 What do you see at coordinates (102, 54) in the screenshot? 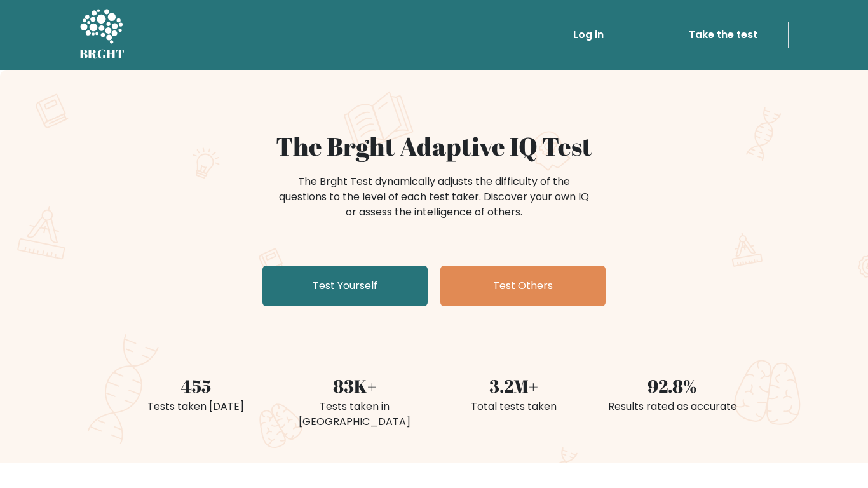
I see `h5: BRGHT` at bounding box center [102, 54].